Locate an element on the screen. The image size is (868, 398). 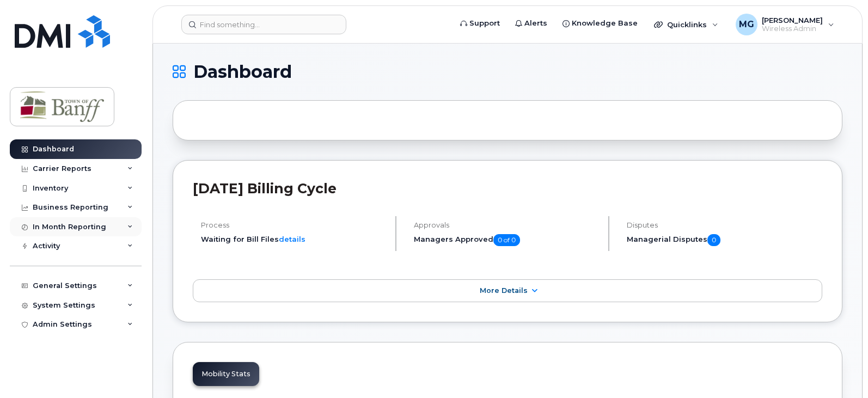
li: Waiting for Bill Files is located at coordinates (293, 239).